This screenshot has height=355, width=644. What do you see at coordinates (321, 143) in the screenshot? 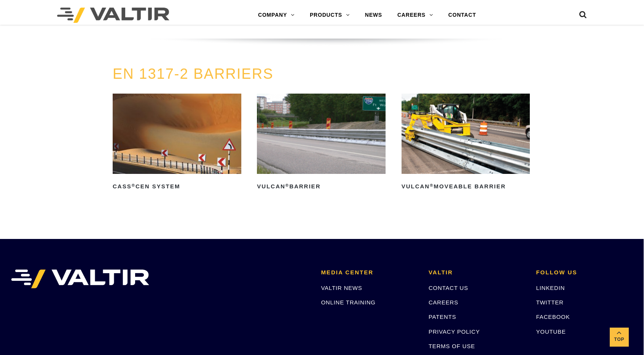
I see `a: Vulcan®Barrier` at bounding box center [321, 143].